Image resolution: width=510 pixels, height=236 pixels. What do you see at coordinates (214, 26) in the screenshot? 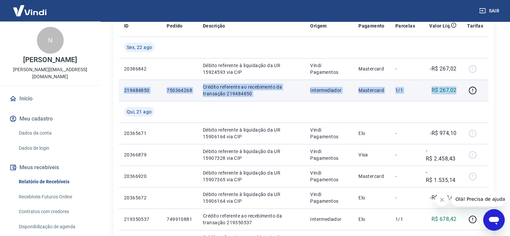
I see `p: Descrição` at bounding box center [214, 26].